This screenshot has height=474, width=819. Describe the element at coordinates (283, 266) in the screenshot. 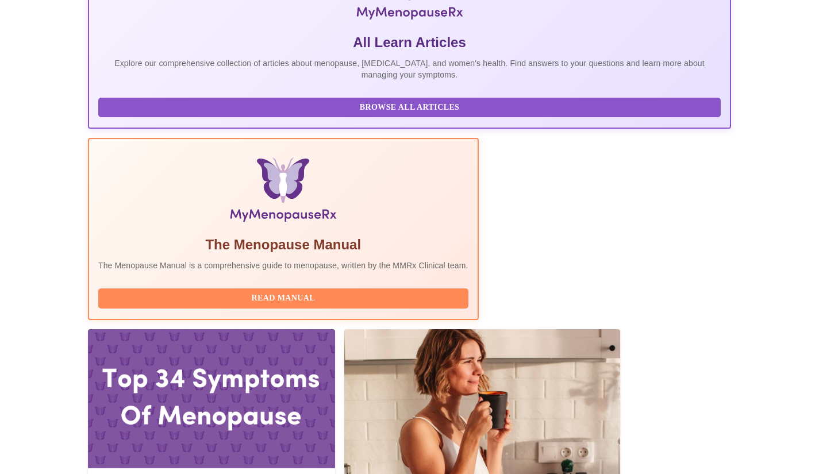

I see `p: The Menopause Manual is a comprehensive guide to menopause, written by the MMRx Clinical team.` at that location.